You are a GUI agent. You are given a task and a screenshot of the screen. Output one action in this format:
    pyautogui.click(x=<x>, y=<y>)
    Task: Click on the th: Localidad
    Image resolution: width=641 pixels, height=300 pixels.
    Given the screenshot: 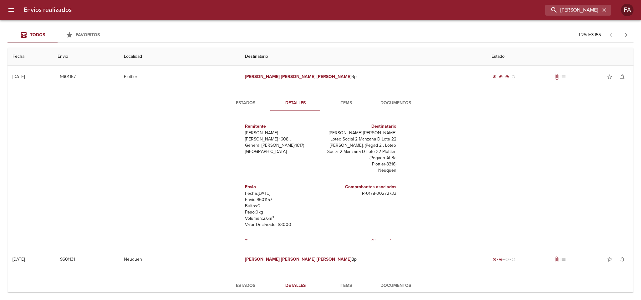 What is the action you would take?
    pyautogui.click(x=179, y=57)
    